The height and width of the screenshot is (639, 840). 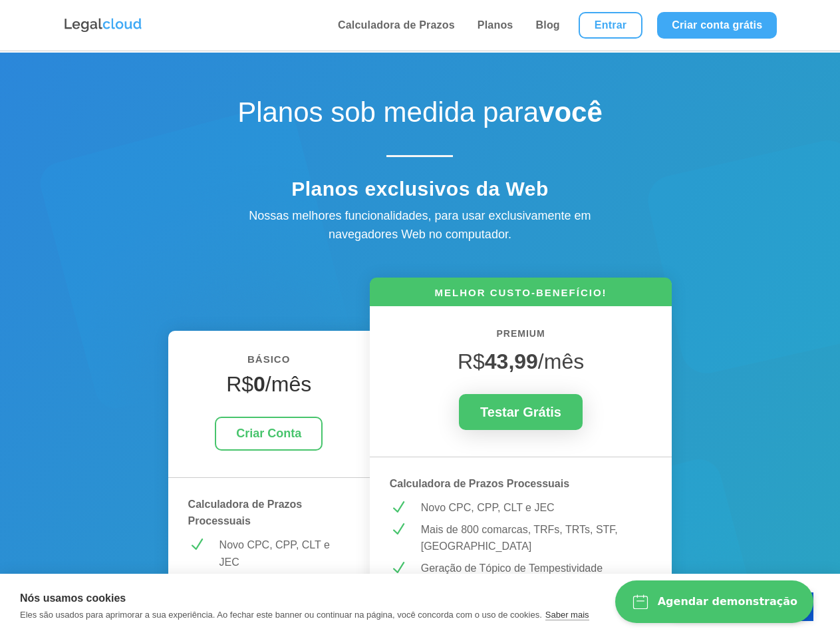 What do you see at coordinates (521, 361) in the screenshot?
I see `span: R$ /mês` at bounding box center [521, 361].